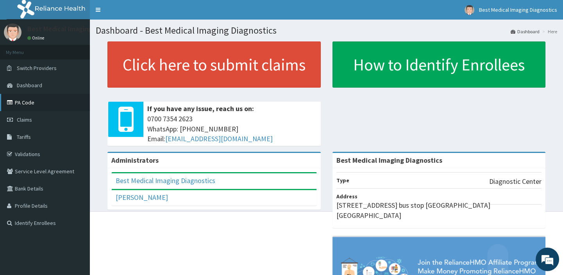 This screenshot has height=275, width=563. What do you see at coordinates (326, 30) in the screenshot?
I see `h1: Dashboard - Best Medical Imaging Diagnostics` at bounding box center [326, 30].